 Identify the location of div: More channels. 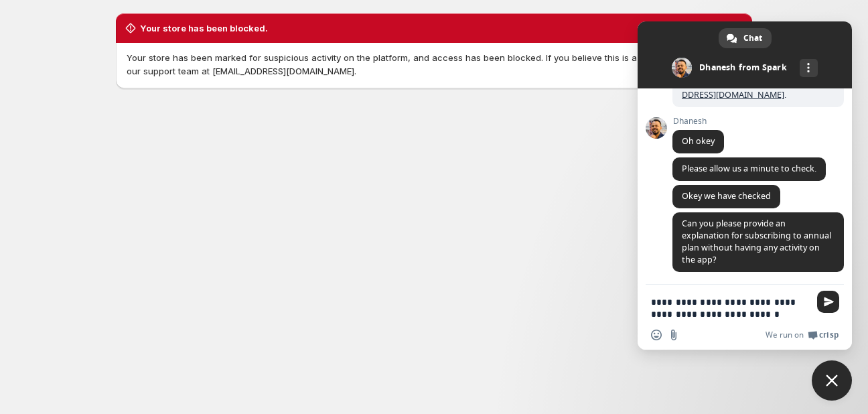
(808, 68).